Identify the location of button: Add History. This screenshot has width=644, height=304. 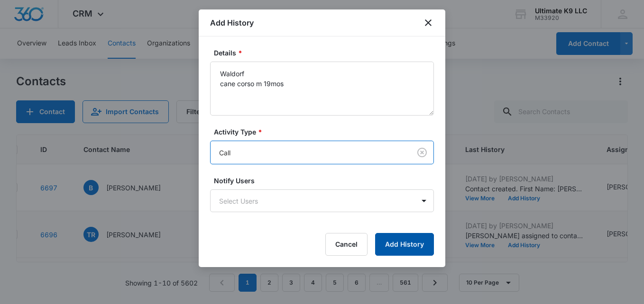
(405, 245).